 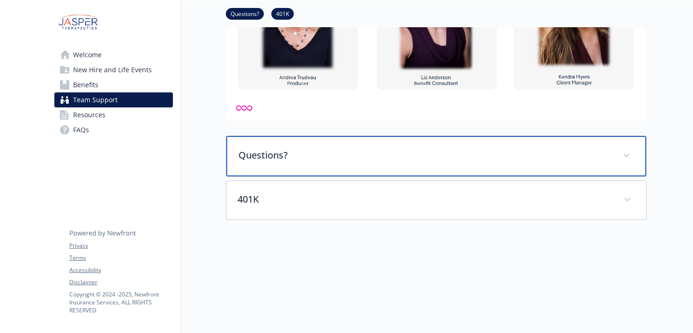 What do you see at coordinates (113, 85) in the screenshot?
I see `a: Benefits` at bounding box center [113, 85].